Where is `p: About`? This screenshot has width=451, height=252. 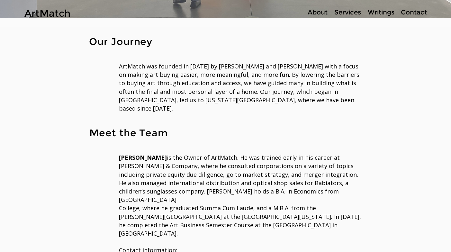 p: About is located at coordinates (318, 12).